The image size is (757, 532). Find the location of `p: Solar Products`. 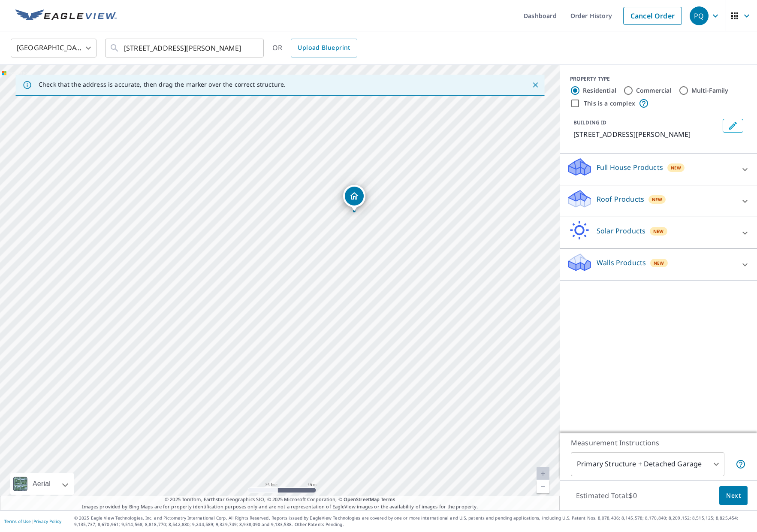

p: Solar Products is located at coordinates (621, 231).